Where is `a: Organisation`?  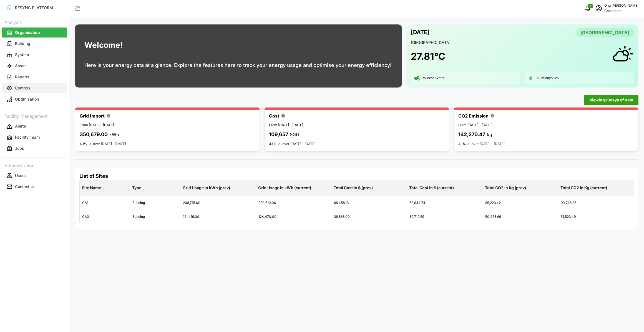 a: Organisation is located at coordinates (34, 33).